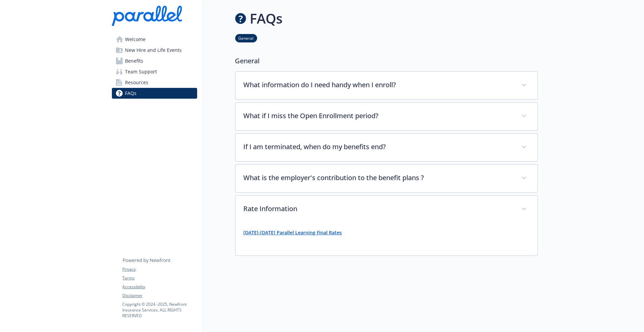  Describe the element at coordinates (266, 18) in the screenshot. I see `h1: FAQs` at that location.